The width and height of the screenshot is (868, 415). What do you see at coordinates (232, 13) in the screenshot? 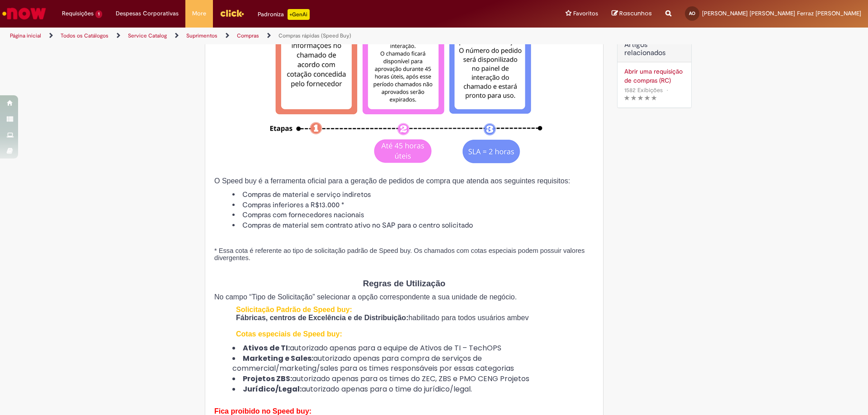
I see `img: click_logo_yellow_360x200.png` at bounding box center [232, 13].